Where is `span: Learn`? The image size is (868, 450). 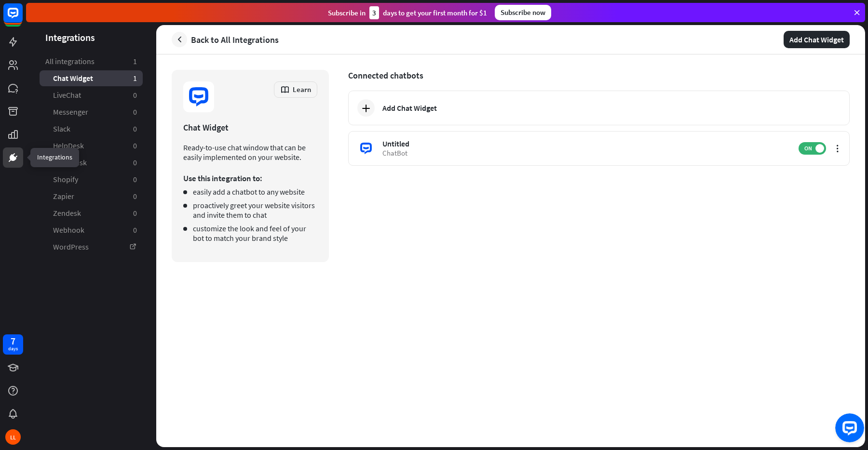
span: Learn is located at coordinates (302, 89).